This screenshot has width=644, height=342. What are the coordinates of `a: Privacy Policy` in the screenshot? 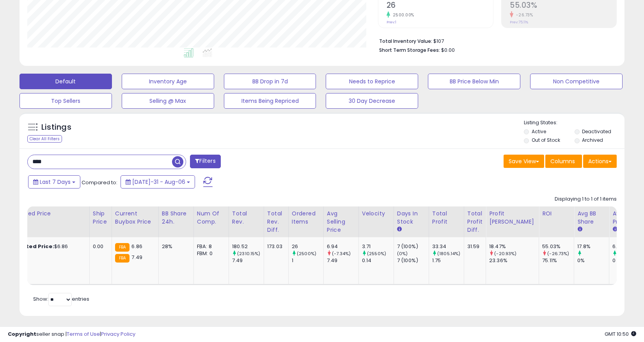 It's located at (118, 334).